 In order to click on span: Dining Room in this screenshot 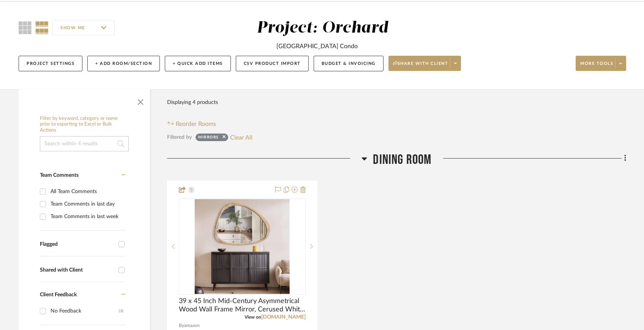, I will do `click(402, 159)`.